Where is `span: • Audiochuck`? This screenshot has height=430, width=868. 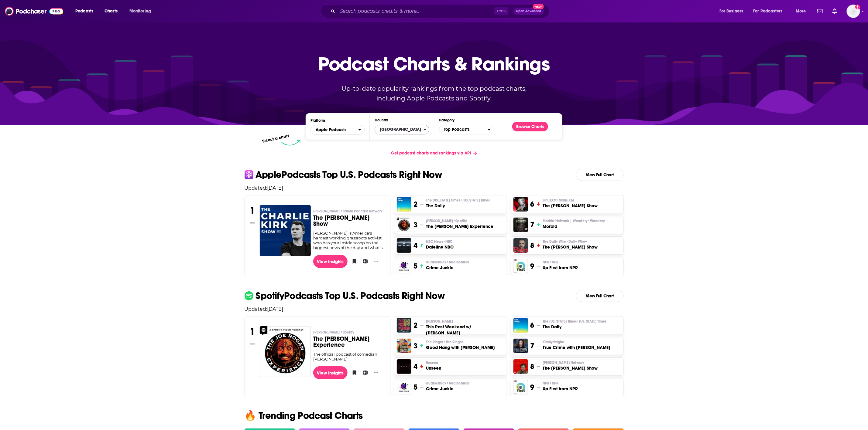
span: • Audiochuck is located at coordinates (457, 263).